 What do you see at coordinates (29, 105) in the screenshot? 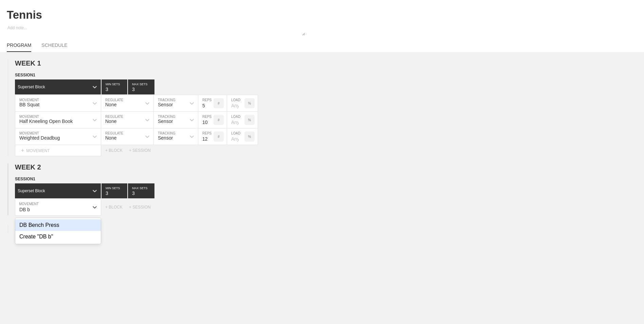
I see `div: BB Squat` at bounding box center [29, 105].